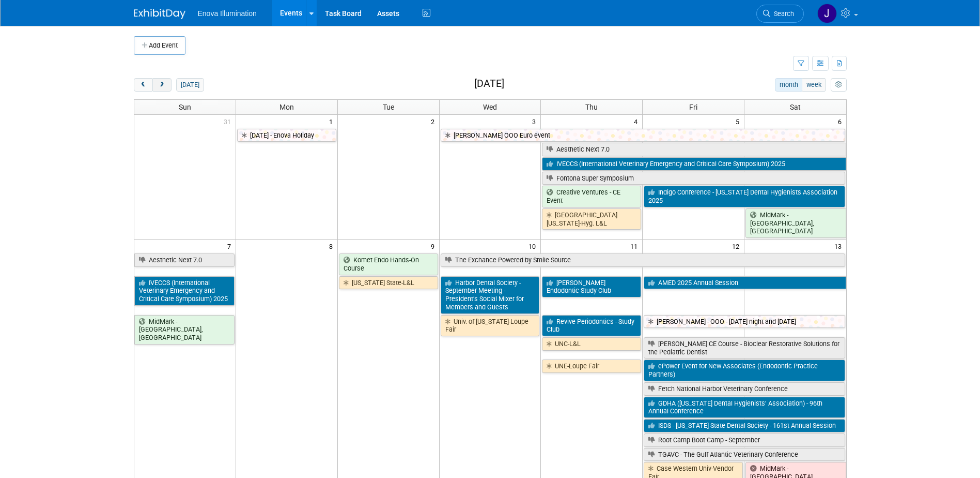 Image resolution: width=980 pixels, height=478 pixels. Describe the element at coordinates (635, 245) in the screenshot. I see `span: 11` at that location.